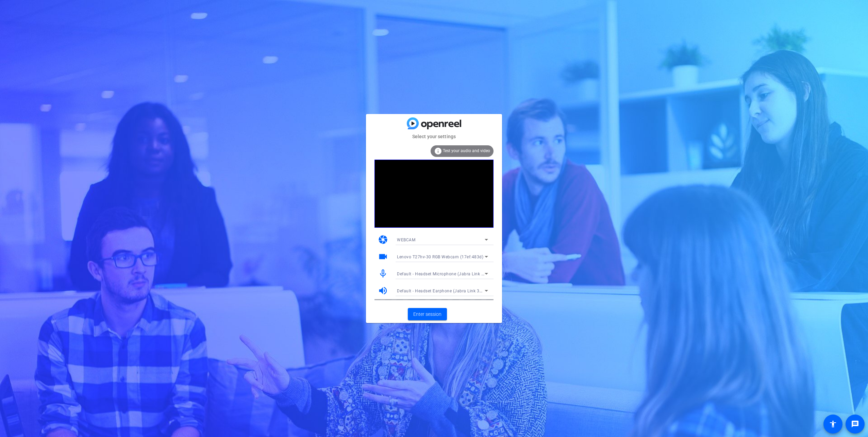 The width and height of the screenshot is (868, 437). What do you see at coordinates (434, 136) in the screenshot?
I see `mat-card-subtitle: Select your settings` at bounding box center [434, 136].